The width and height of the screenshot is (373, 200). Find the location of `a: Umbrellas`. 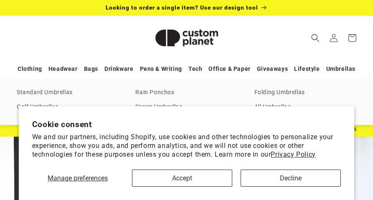

a: Umbrellas is located at coordinates (341, 69).